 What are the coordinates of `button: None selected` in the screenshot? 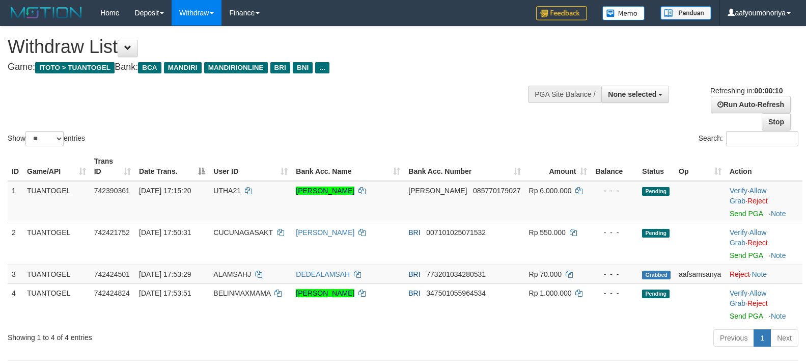 It's located at (635, 94).